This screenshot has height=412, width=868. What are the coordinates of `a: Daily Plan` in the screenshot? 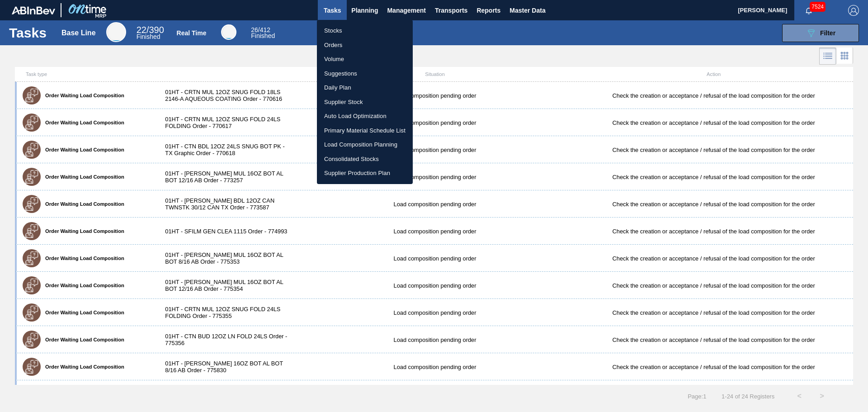 It's located at (365, 88).